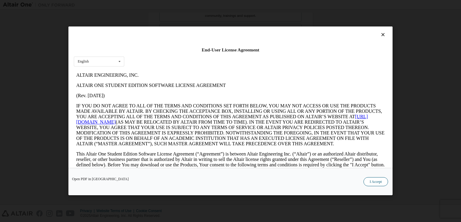 The image size is (461, 222). I want to click on p: ALTAIR ENGINEERING, INC., so click(157, 5).